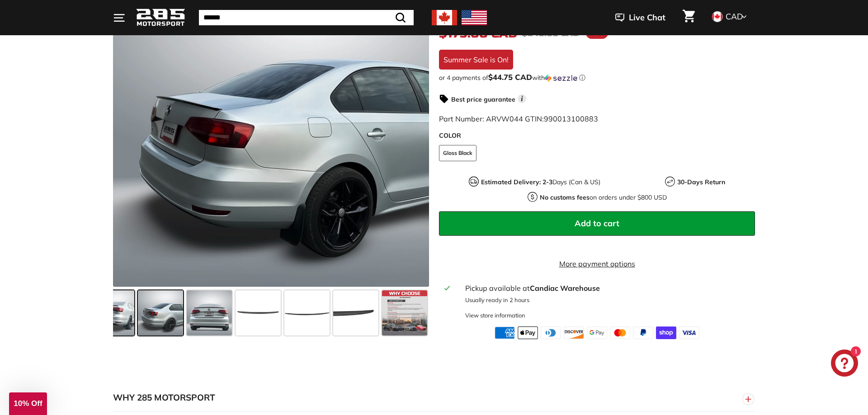 The width and height of the screenshot is (868, 415). Describe the element at coordinates (522, 98) in the screenshot. I see `span: i` at that location.